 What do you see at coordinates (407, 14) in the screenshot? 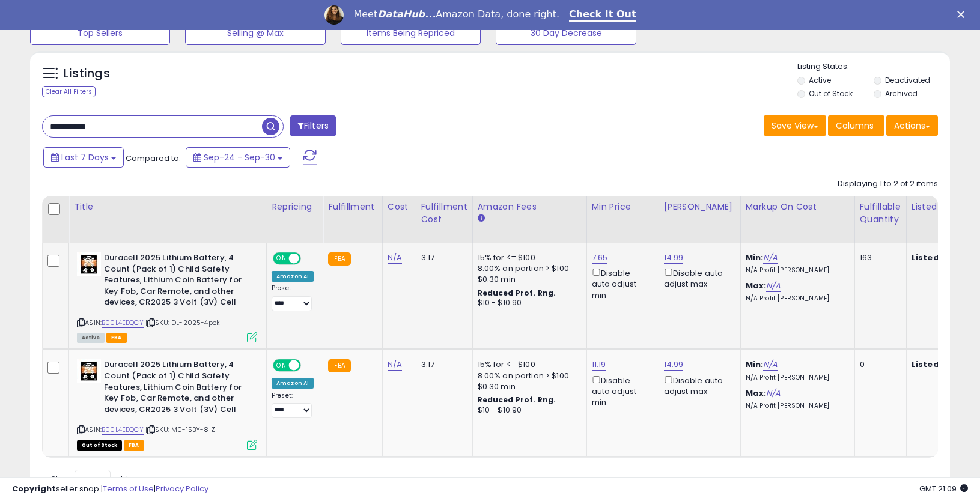
I see `i: DataHub...` at bounding box center [407, 14].